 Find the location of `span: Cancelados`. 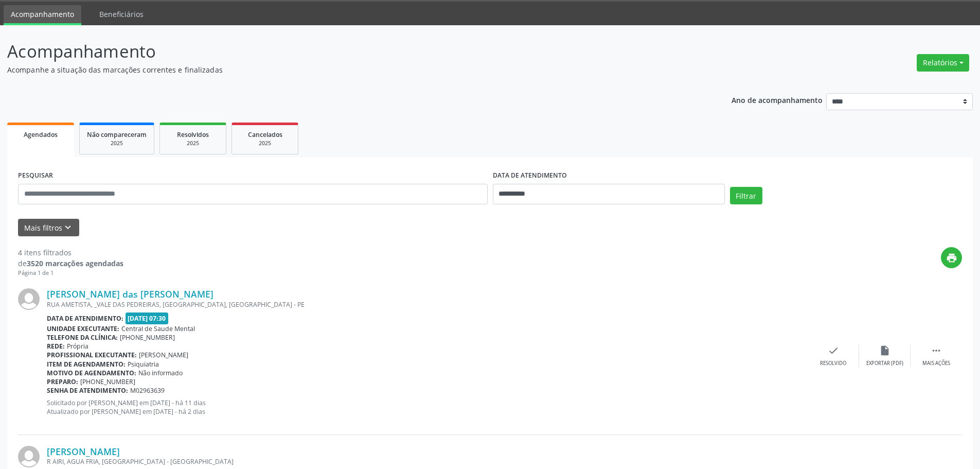

span: Cancelados is located at coordinates (265, 134).